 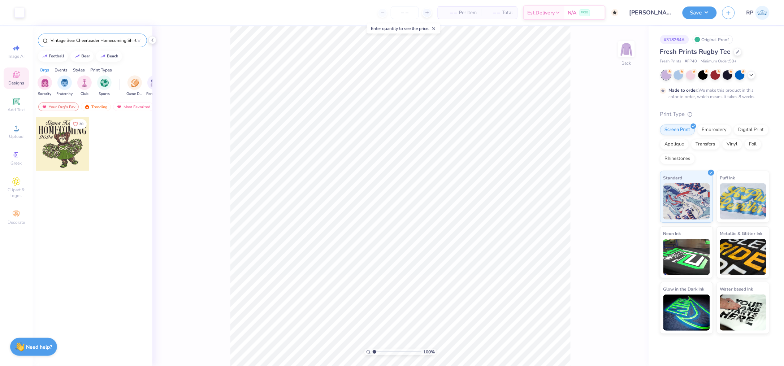 What do you see at coordinates (695, 52) in the screenshot?
I see `span: Fresh Prints Rugby Tee` at bounding box center [695, 52].